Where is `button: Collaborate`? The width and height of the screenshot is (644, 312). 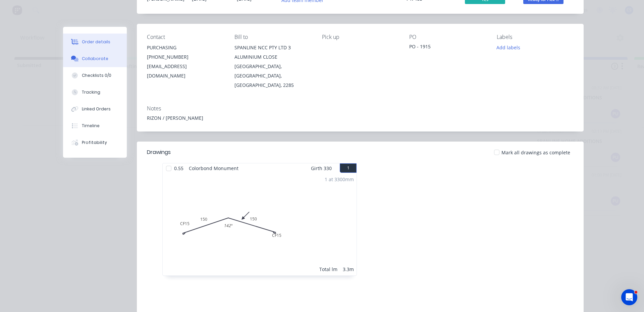
button: Collaborate is located at coordinates (95, 58).